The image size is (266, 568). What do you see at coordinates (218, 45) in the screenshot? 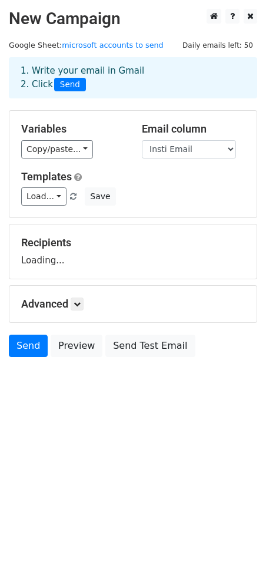
I see `a: Daily emails left: 50` at bounding box center [218, 45].